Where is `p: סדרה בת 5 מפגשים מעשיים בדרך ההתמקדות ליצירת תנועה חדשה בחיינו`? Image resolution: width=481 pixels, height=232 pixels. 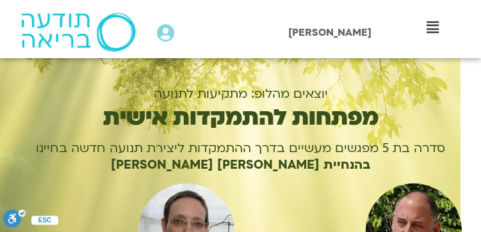
p: סדרה בת 5 מפגשים מעשיים בדרך ההתמקדות ליצירת תנועה חדשה בחיינו is located at coordinates (240, 149).